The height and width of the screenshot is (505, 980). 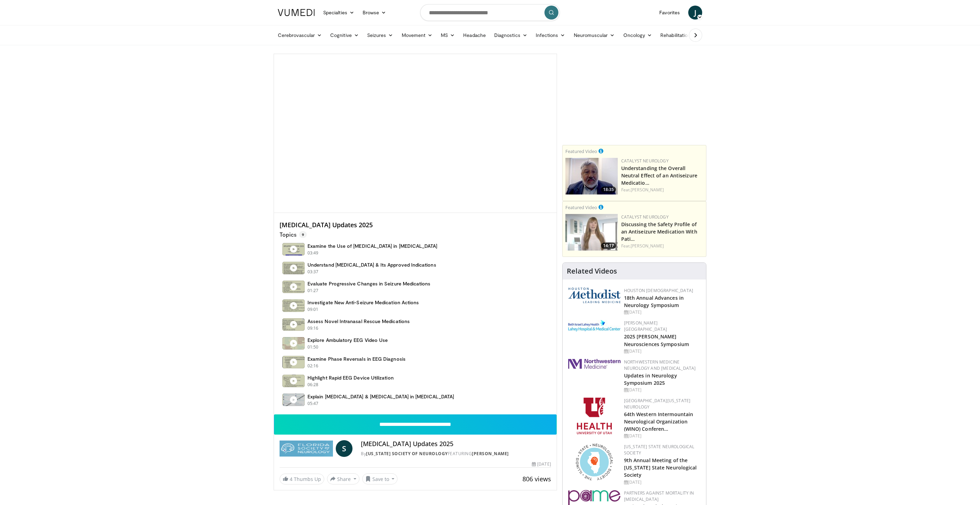 What do you see at coordinates (638, 35) in the screenshot?
I see `a: Oncology` at bounding box center [638, 35].